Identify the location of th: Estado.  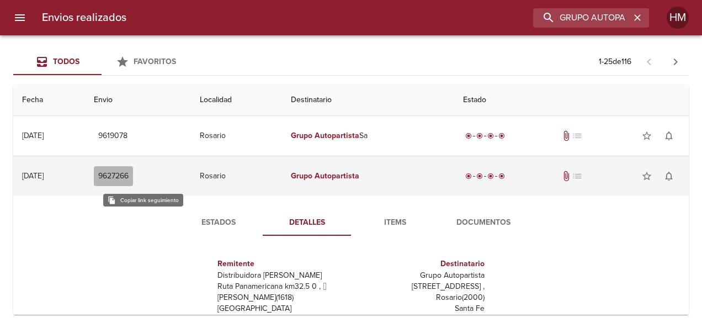
(571, 100).